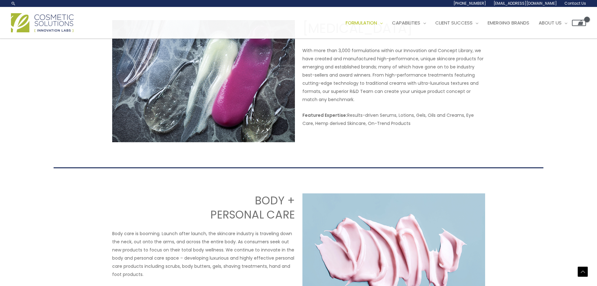  Describe the element at coordinates (579, 23) in the screenshot. I see `a: View Shopping Cart, empty` at that location.